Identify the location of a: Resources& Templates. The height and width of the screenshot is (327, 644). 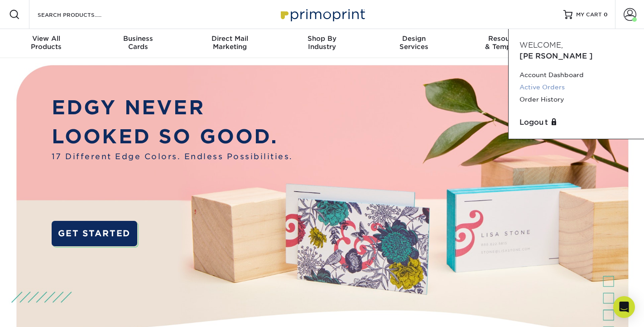
(506, 44).